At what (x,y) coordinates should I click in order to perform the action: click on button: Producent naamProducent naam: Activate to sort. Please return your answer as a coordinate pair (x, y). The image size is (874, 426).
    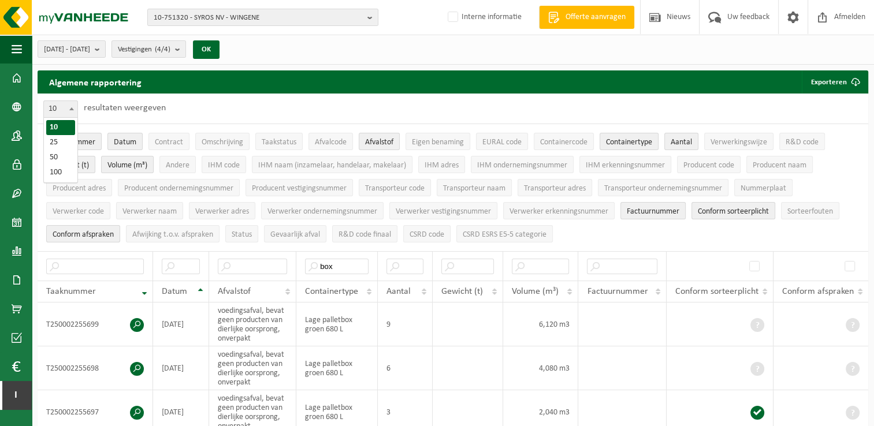
    Looking at the image, I should click on (779, 165).